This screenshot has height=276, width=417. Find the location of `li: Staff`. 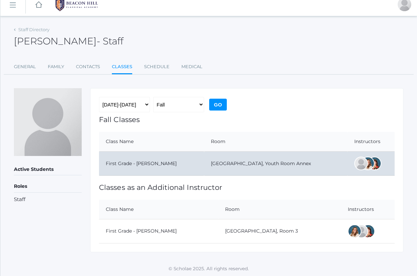

li: Staff is located at coordinates (48, 199).